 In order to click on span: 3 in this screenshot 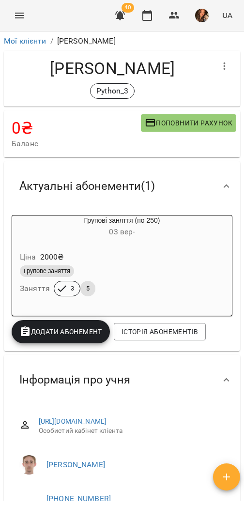, I will do `click(72, 289)`.